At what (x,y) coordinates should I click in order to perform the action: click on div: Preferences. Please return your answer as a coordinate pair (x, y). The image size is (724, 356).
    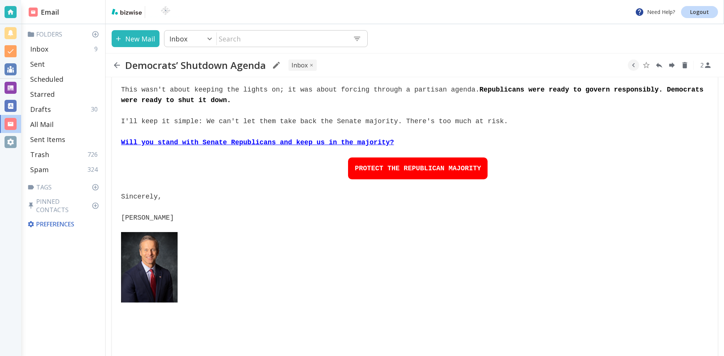
    Looking at the image, I should click on (64, 224).